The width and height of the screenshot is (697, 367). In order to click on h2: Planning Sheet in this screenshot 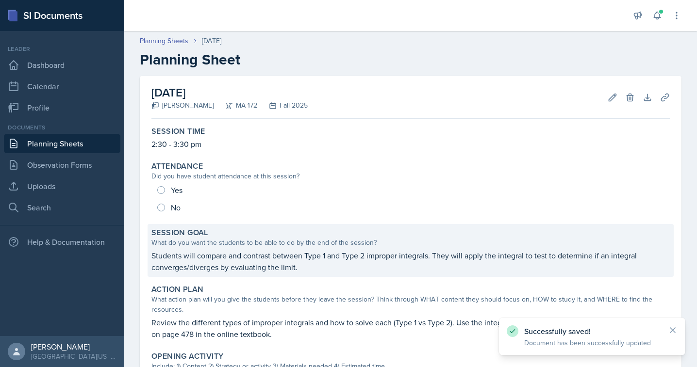, I will do `click(411, 60)`.